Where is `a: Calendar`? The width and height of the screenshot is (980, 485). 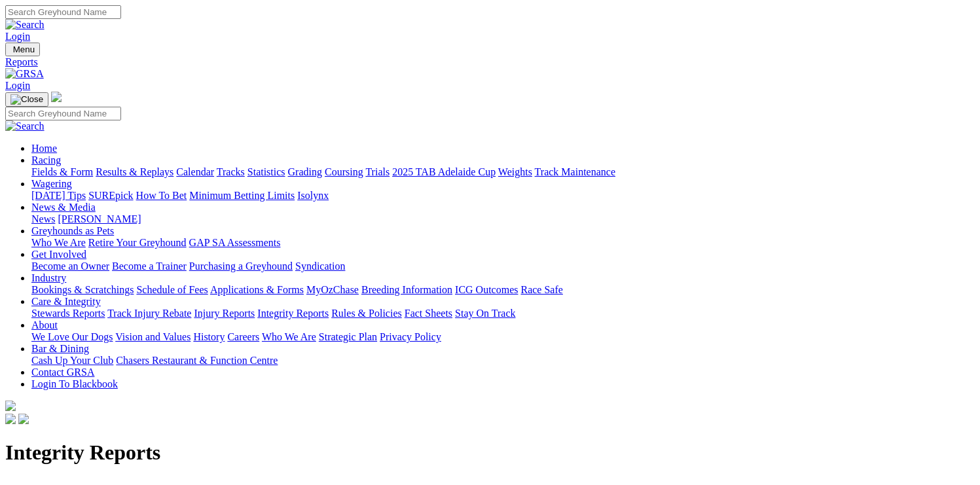 a: Calendar is located at coordinates (195, 171).